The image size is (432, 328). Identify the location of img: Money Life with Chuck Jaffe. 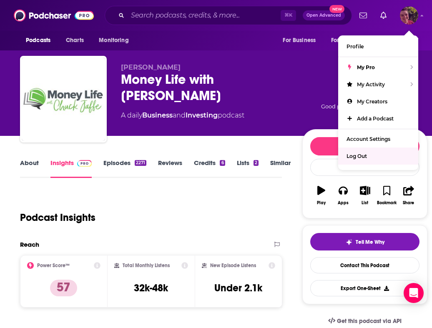
(63, 99).